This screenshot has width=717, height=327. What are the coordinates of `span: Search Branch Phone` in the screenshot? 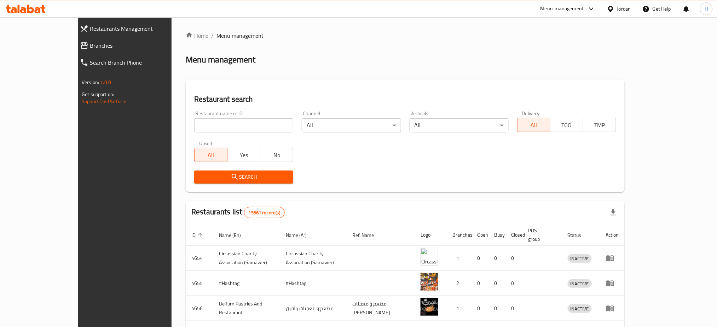 It's located at (141, 63).